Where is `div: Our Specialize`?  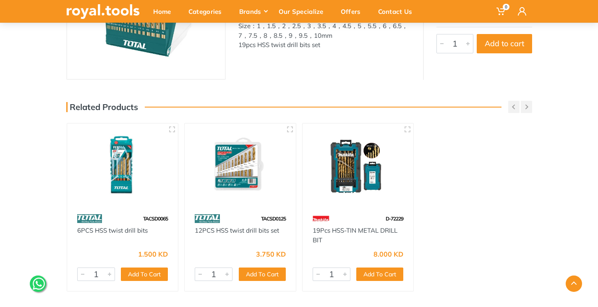
div: Our Specialize is located at coordinates (304, 11).